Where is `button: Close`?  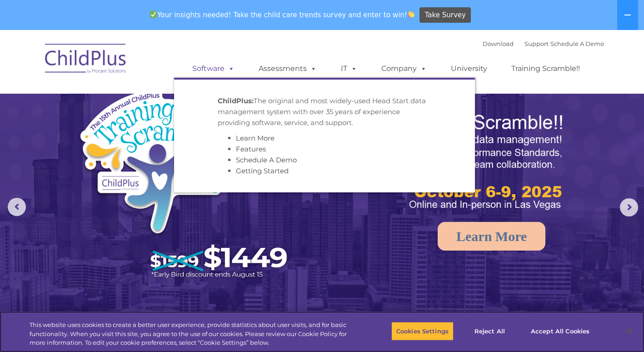
button: Close is located at coordinates (629, 331).